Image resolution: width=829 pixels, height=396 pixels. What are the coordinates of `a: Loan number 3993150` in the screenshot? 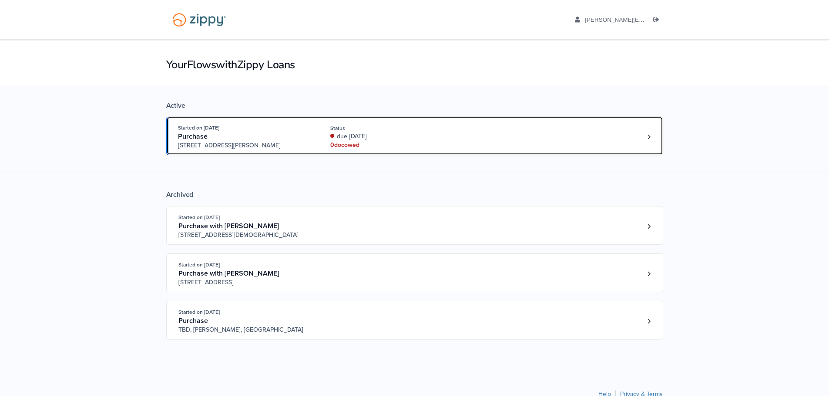 It's located at (649, 274).